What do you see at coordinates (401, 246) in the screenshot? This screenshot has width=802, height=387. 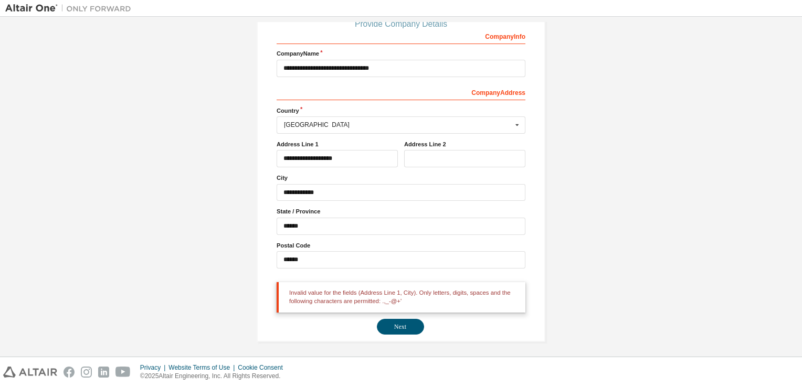 I see `label: Postal Code` at bounding box center [401, 246].